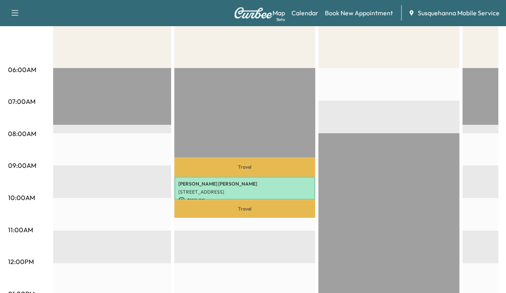 The image size is (506, 293). What do you see at coordinates (21, 198) in the screenshot?
I see `p: 10:00AM` at bounding box center [21, 198].